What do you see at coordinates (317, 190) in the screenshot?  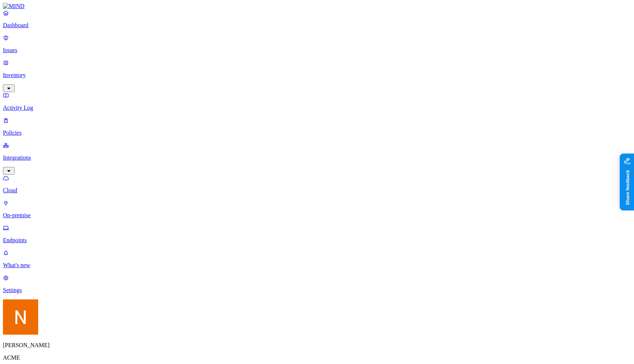 I see `p: Cloud` at bounding box center [317, 190].